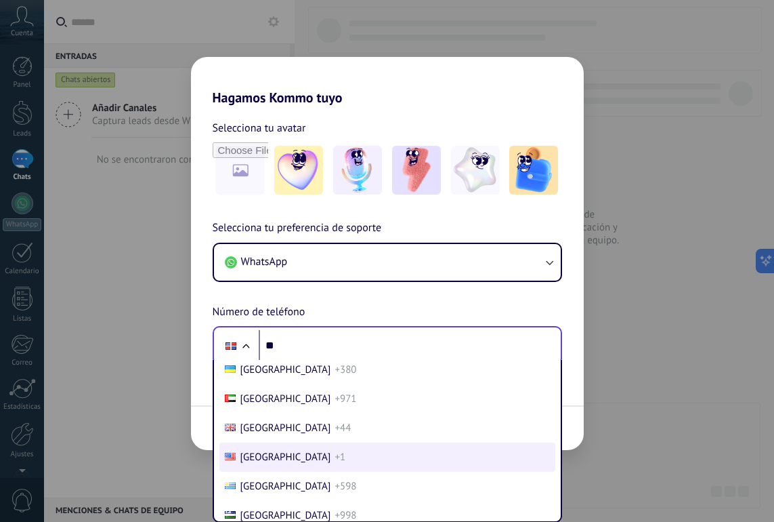 The image size is (774, 522). I want to click on span: Selecciona tu preferencia de soporte, so click(297, 228).